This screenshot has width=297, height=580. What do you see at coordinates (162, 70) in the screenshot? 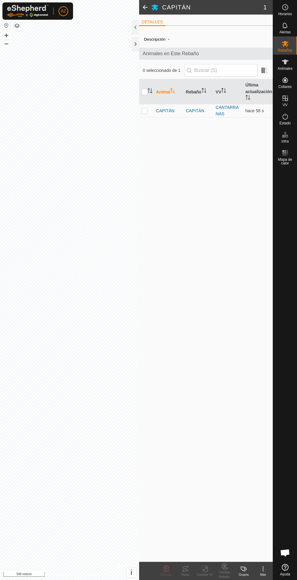
I see `font: 0 seleccionado de 1` at bounding box center [162, 70].